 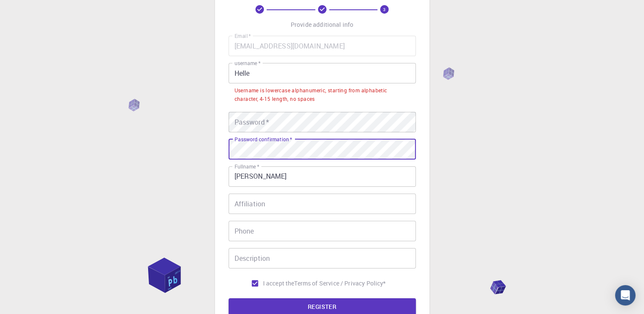 I want to click on label: Fullname, so click(x=247, y=167).